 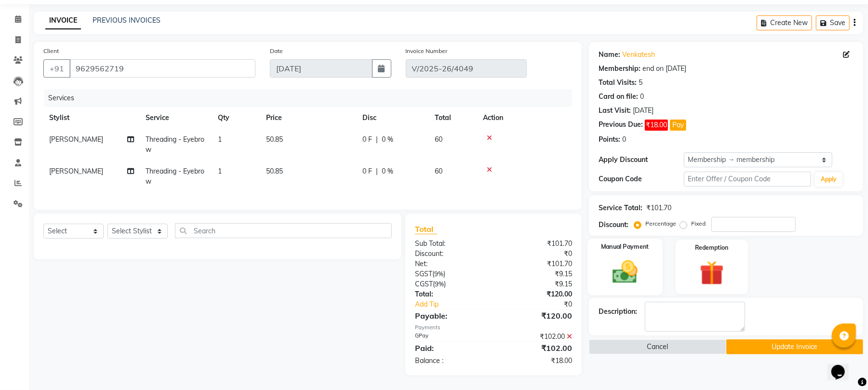 What do you see at coordinates (283, 230) in the screenshot?
I see `input: Search` at bounding box center [283, 230].